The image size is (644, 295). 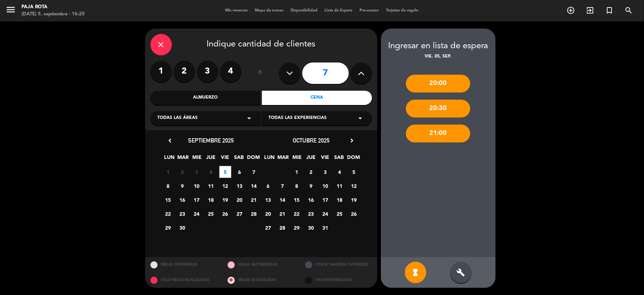 What do you see at coordinates (591, 11) in the screenshot?
I see `i: exit_to_app` at bounding box center [591, 11].